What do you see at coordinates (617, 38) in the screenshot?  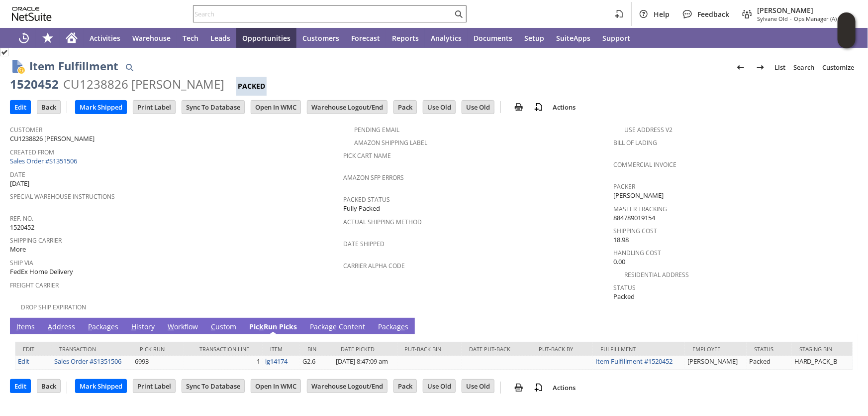 I see `a: Support` at bounding box center [617, 38].